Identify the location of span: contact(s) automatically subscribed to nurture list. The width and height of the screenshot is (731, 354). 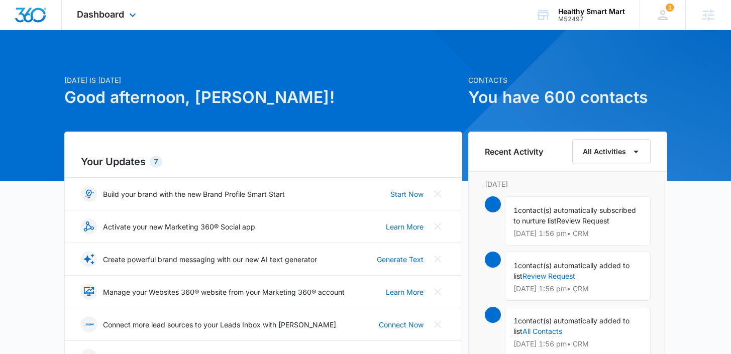
(575, 215).